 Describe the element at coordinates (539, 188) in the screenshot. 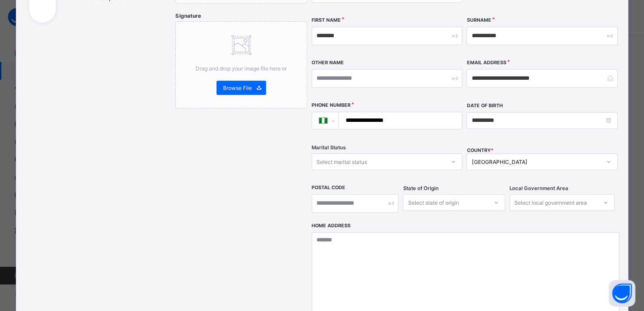

I see `span: Local Government Area` at that location.